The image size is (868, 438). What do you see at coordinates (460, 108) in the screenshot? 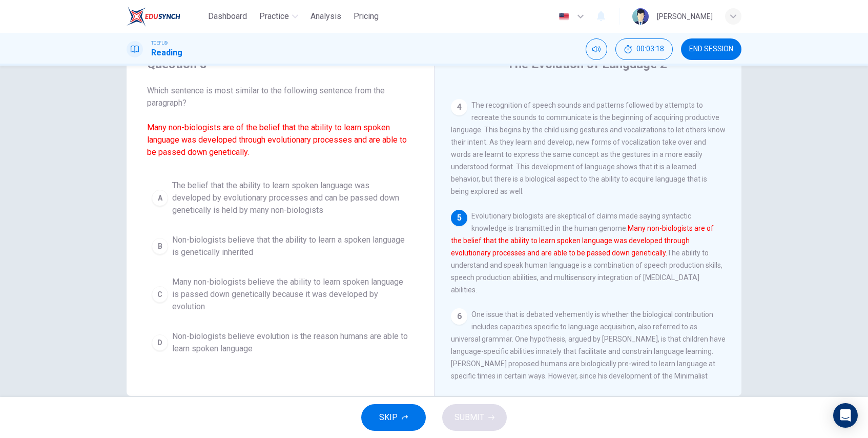
I see `div: 4` at bounding box center [460, 108].